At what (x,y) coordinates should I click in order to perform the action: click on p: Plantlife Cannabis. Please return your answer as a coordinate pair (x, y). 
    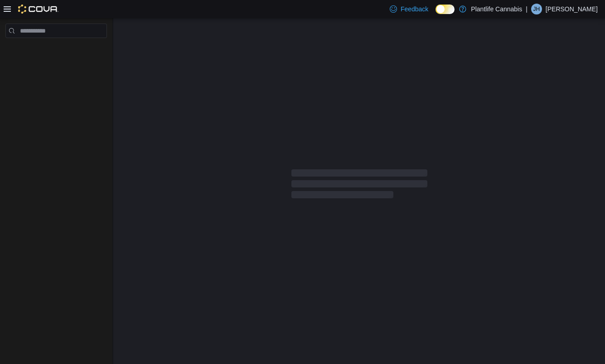
    Looking at the image, I should click on (497, 9).